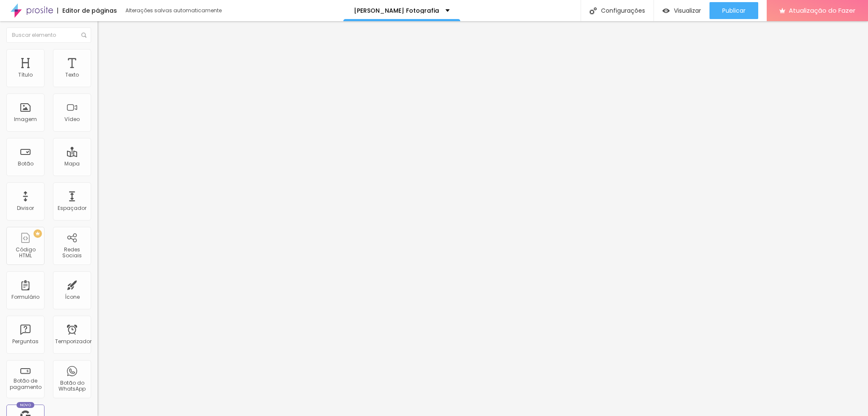 This screenshot has width=868, height=416. What do you see at coordinates (26, 405) in the screenshot?
I see `font: Novo` at bounding box center [26, 405].